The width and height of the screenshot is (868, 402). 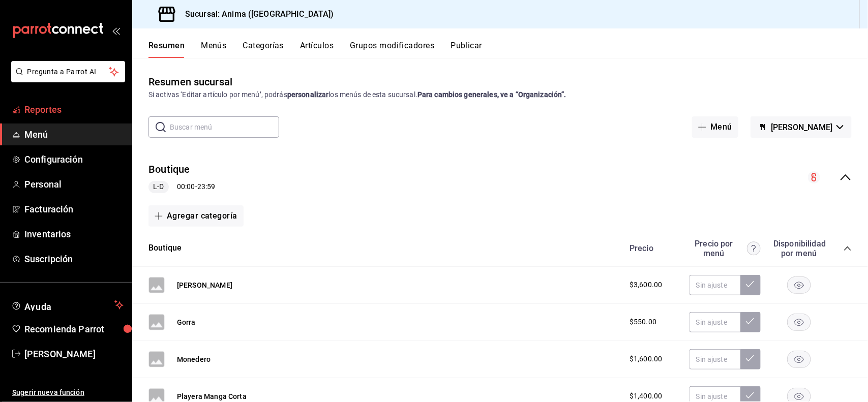 What do you see at coordinates (186, 323) in the screenshot?
I see `button: Gorra` at bounding box center [186, 323].